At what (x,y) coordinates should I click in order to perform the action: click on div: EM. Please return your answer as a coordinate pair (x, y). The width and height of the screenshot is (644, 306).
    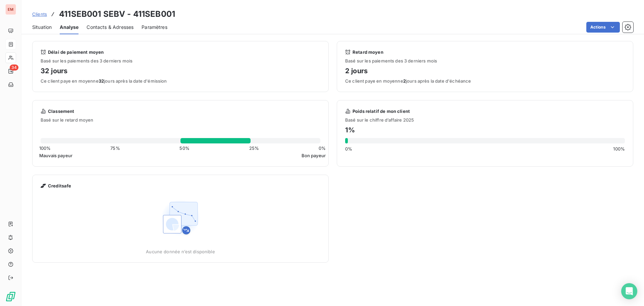
    Looking at the image, I should click on (11, 9).